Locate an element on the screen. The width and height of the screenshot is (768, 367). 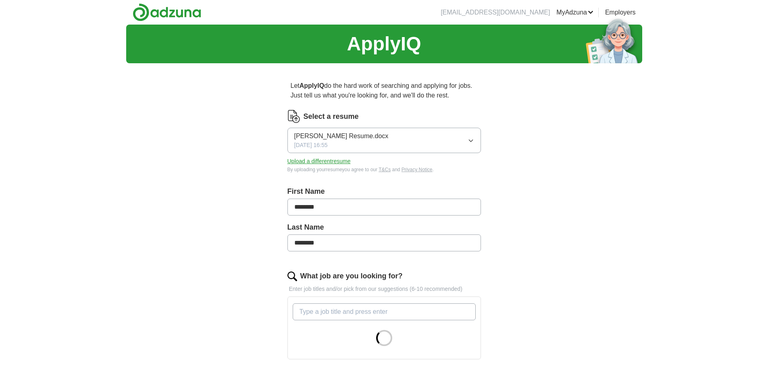
label: Select a resume is located at coordinates (331, 117).